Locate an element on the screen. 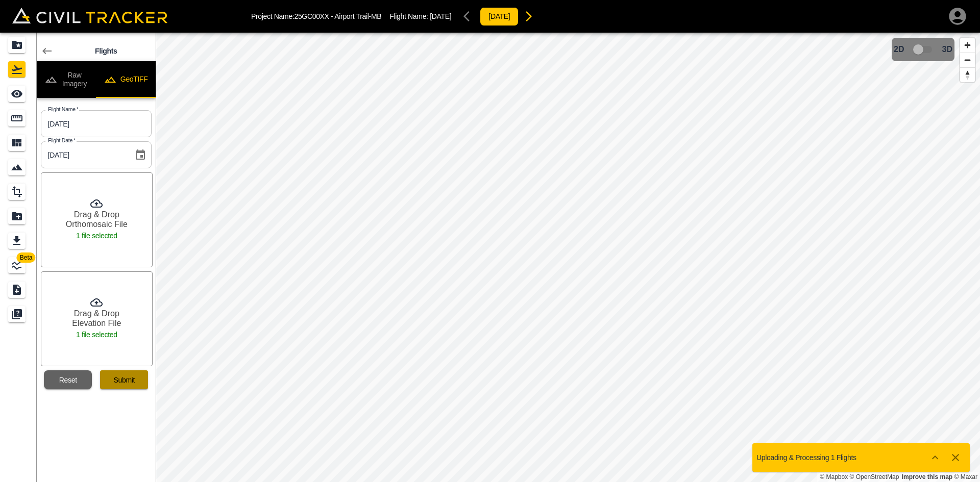 Image resolution: width=980 pixels, height=482 pixels. p: Project Name: 25GC00XX - Airport Trail-MB is located at coordinates (316, 16).